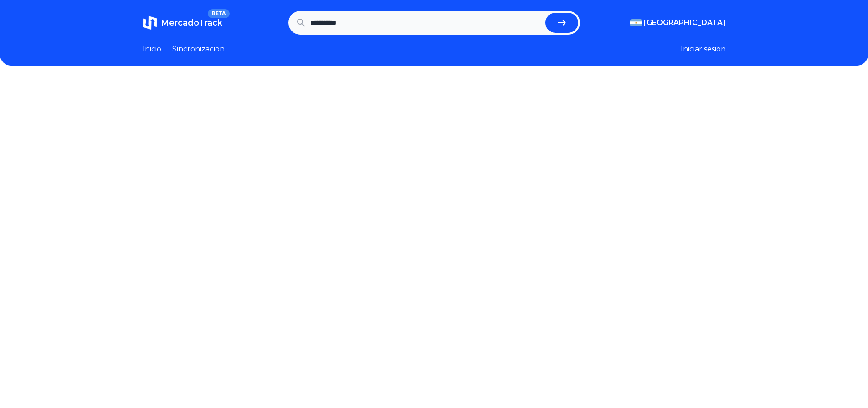 This screenshot has height=408, width=868. What do you see at coordinates (150, 23) in the screenshot?
I see `img: MercadoTrack` at bounding box center [150, 23].